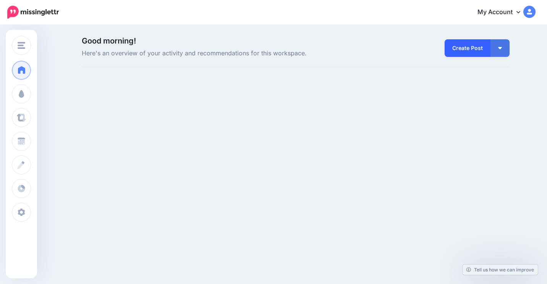  I want to click on img: arrow-down-white.png, so click(500, 48).